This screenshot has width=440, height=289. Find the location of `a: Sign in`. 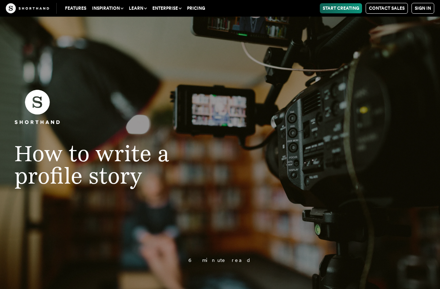

a: Sign in is located at coordinates (422, 8).